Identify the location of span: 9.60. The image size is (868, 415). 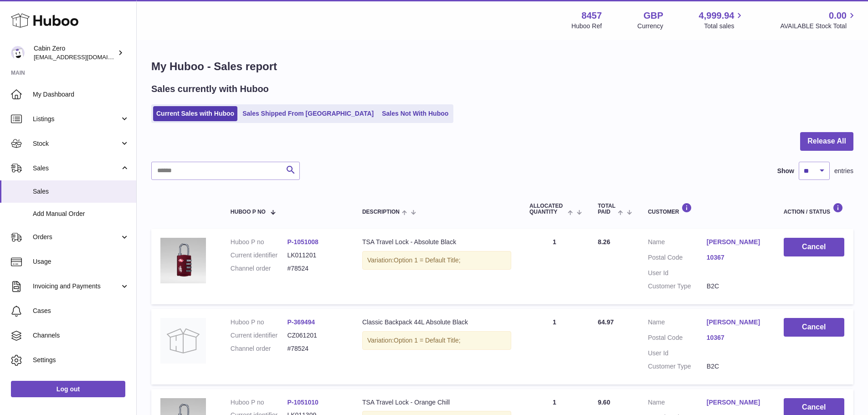
(604, 402).